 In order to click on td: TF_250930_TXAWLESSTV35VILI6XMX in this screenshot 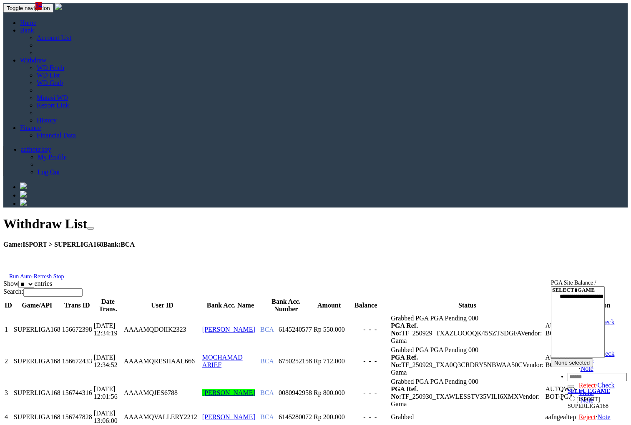, I will do `click(467, 393)`.